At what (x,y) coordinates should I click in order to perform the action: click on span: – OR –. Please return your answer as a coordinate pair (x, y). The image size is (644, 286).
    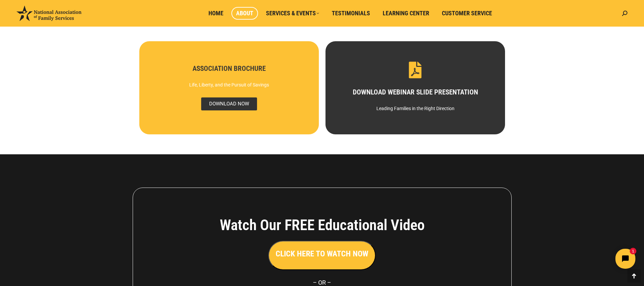
    Looking at the image, I should click on (322, 283).